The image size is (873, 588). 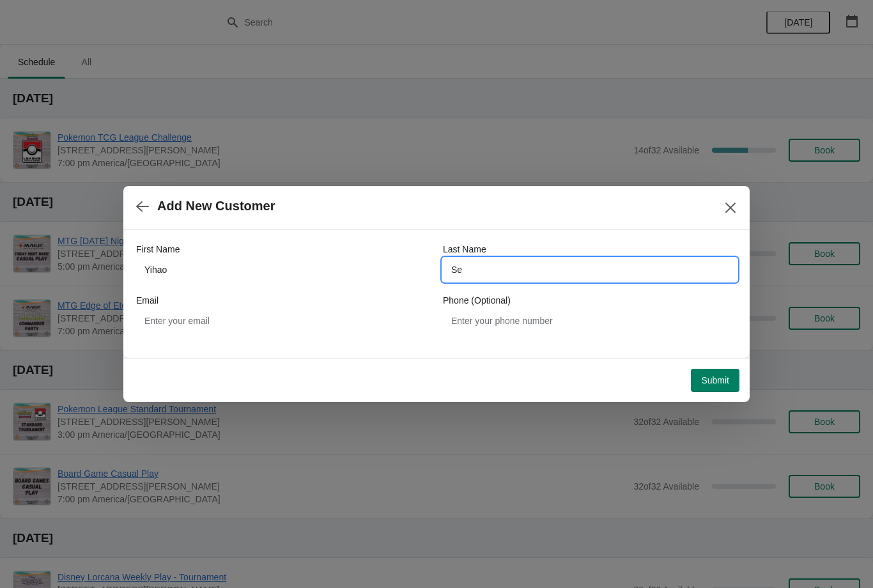 What do you see at coordinates (283, 269) in the screenshot?
I see `input: John` at bounding box center [283, 269].